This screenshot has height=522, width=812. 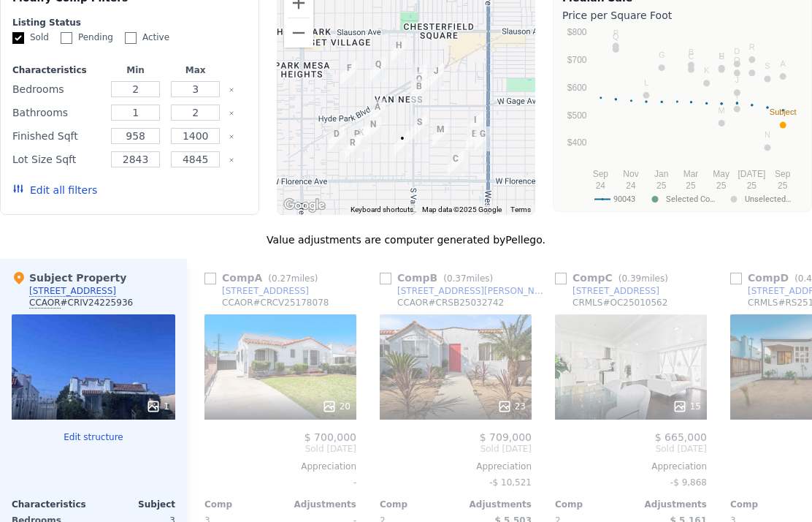 I want to click on text: E, so click(x=720, y=57).